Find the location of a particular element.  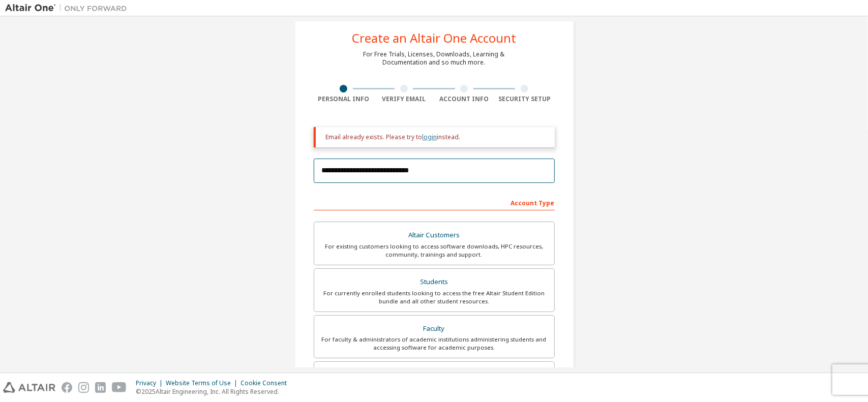

div: Cookie Consent is located at coordinates (266, 383).